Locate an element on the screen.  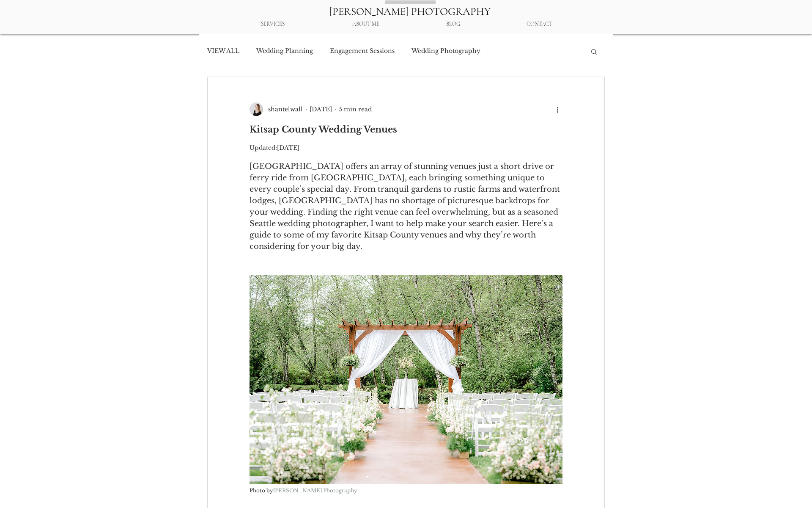
a: CONTACT is located at coordinates (539, 24).